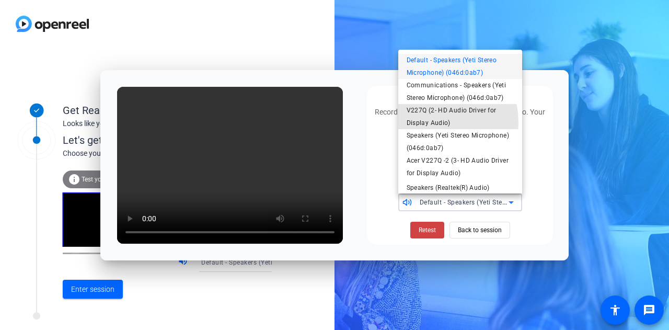 Image resolution: width=669 pixels, height=330 pixels. What do you see at coordinates (460, 142) in the screenshot?
I see `span: Speakers (Yeti Stereo Microphone) (046d:0ab7)` at bounding box center [460, 142].